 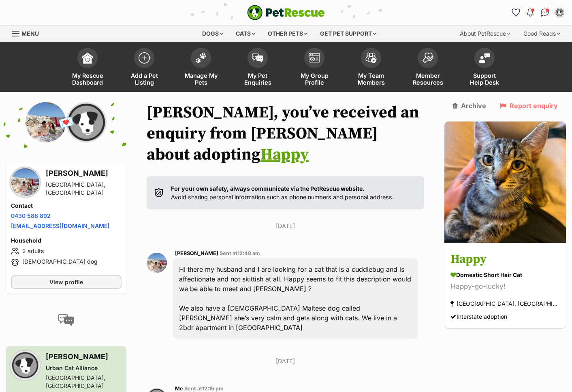 What do you see at coordinates (268, 188) in the screenshot?
I see `strong: For your own safety, always communicate via the PetRescue website.` at bounding box center [268, 188].